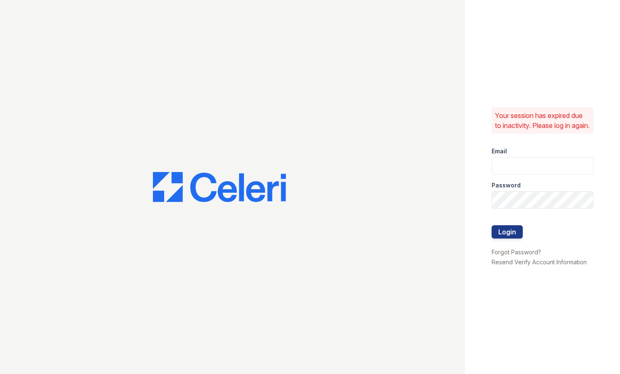 The height and width of the screenshot is (374, 620). I want to click on label: Password, so click(506, 185).